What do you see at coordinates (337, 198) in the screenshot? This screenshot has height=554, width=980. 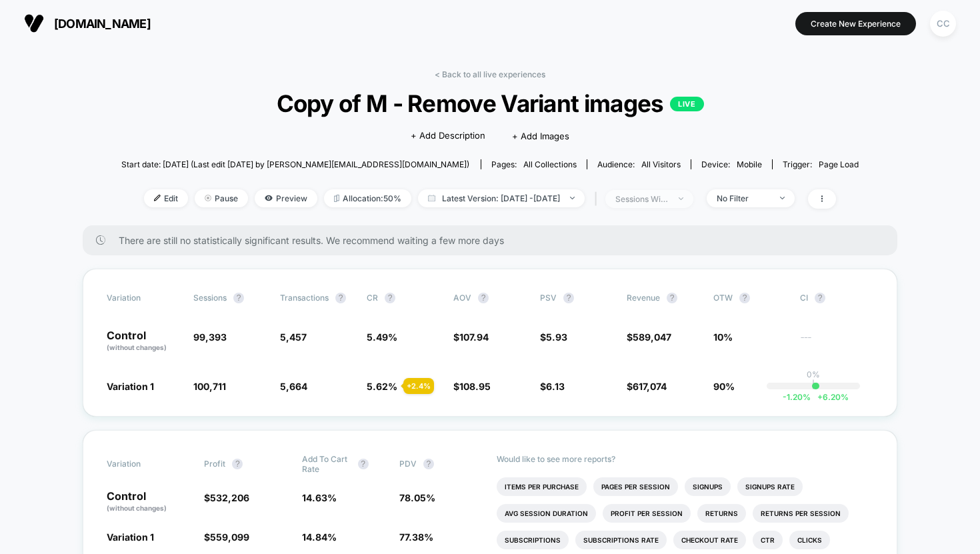 I see `img: rebalance` at bounding box center [337, 198].